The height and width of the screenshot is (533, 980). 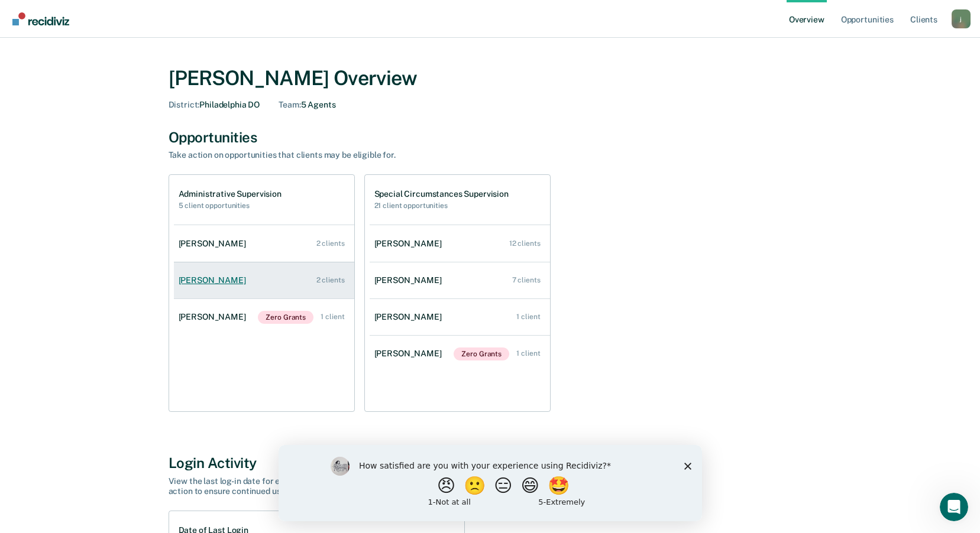 I want to click on button: 4, so click(x=253, y=41).